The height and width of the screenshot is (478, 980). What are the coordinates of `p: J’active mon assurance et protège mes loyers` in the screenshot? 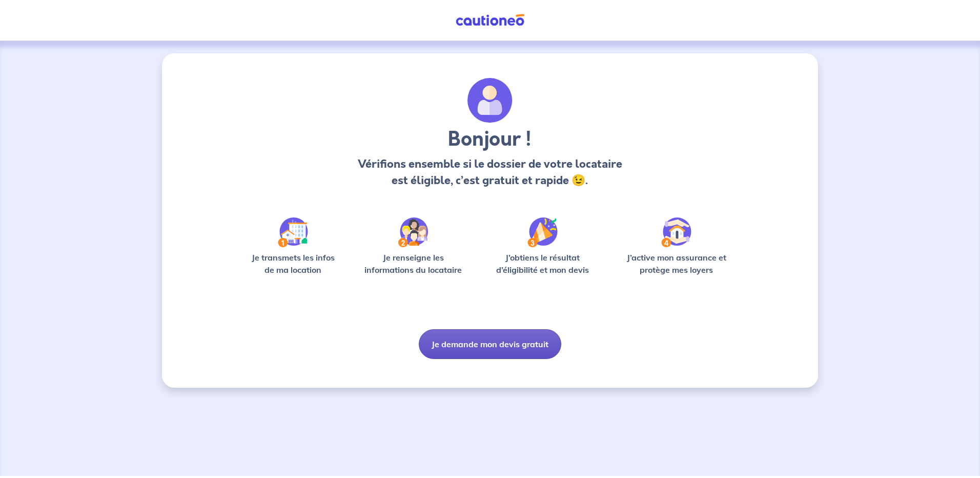 It's located at (676, 264).